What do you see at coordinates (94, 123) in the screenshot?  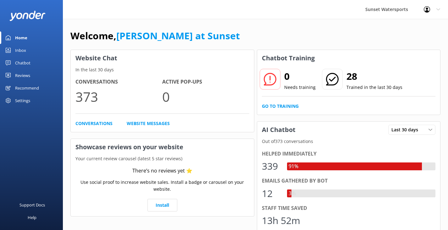 I see `a: Conversations` at bounding box center [94, 123].